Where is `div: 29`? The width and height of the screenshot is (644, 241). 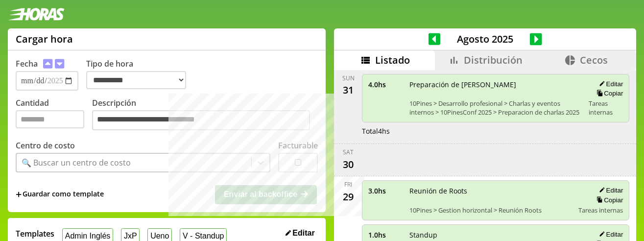 div: 29 is located at coordinates (348, 196).